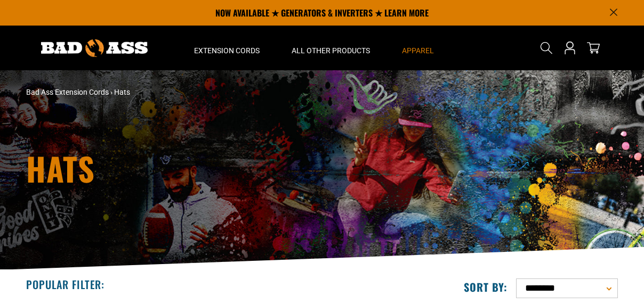  What do you see at coordinates (95, 48) in the screenshot?
I see `img: Bad Ass Extension Cords` at bounding box center [95, 48].